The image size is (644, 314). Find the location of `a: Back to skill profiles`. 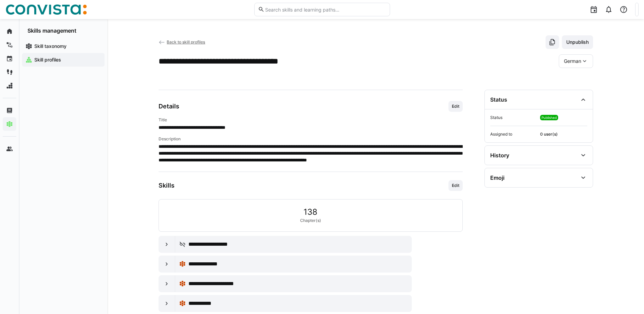

a: Back to skill profiles is located at coordinates (182, 42).